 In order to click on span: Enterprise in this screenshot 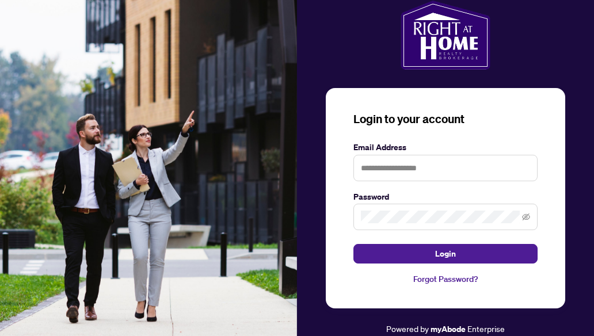, I will do `click(486, 329)`.